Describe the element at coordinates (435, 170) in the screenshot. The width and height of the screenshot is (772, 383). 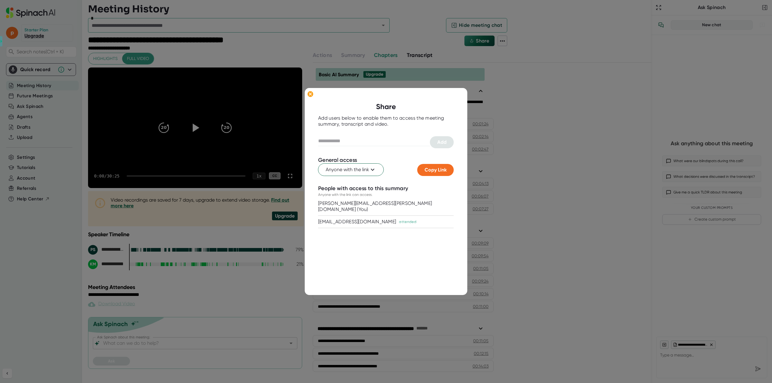
I see `span: Copy Link` at that location.